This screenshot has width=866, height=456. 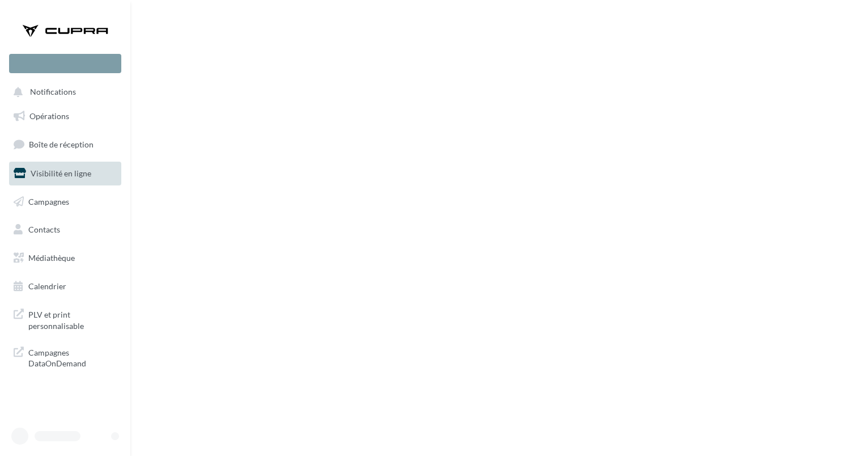 I want to click on div: Nouvelle campagne, so click(x=65, y=63).